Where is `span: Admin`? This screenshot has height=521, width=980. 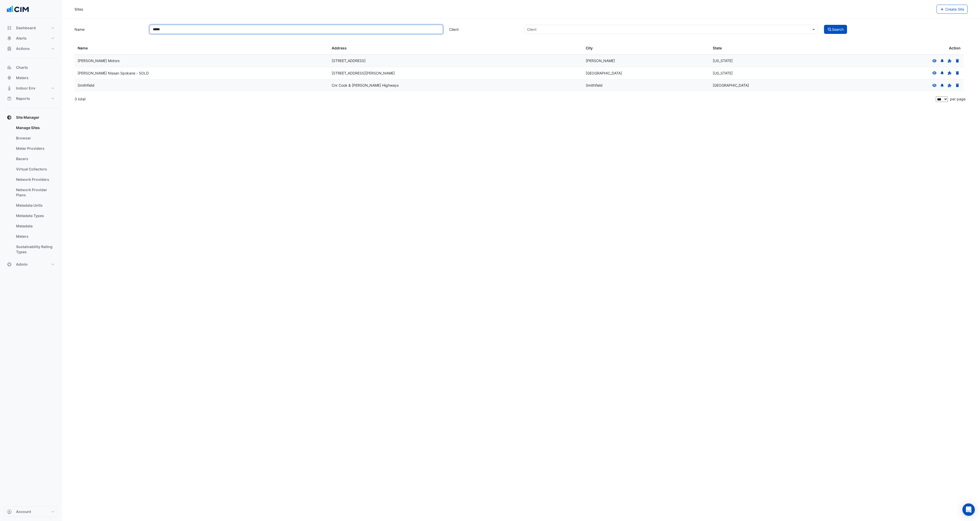
span: Admin is located at coordinates (22, 265).